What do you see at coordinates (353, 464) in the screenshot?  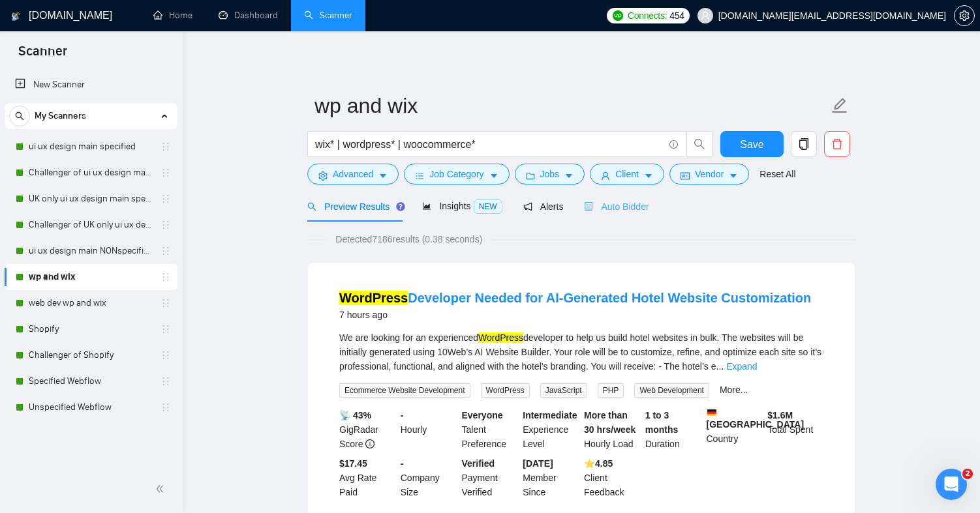 I see `b: $17.45` at bounding box center [353, 464].